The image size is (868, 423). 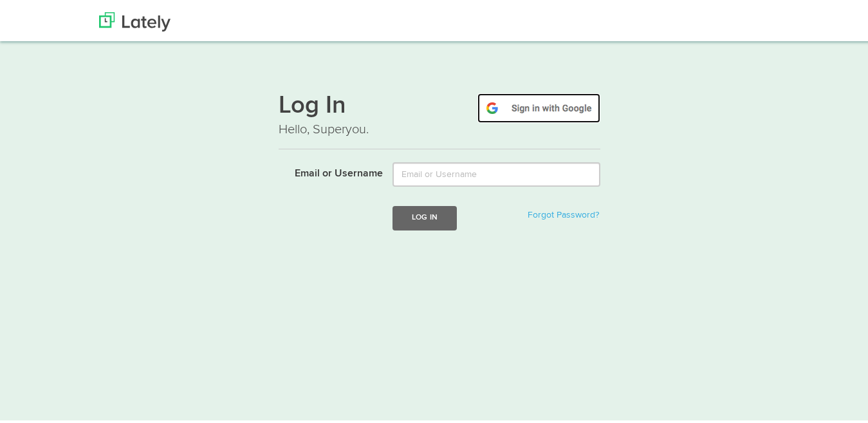 I want to click on p: Hello, Superyou., so click(x=440, y=127).